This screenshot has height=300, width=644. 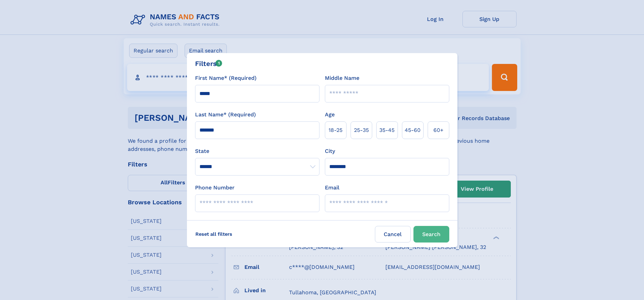 What do you see at coordinates (209, 64) in the screenshot?
I see `div: Filters` at bounding box center [209, 64].